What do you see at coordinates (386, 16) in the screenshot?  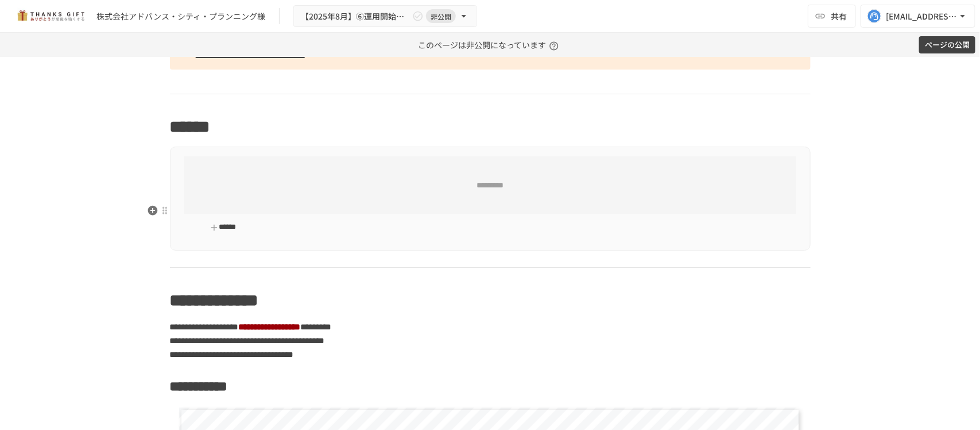 I see `button: 【2025年8月】⑥運用開始後2回目 振り返りMTG非公開` at bounding box center [386, 16].